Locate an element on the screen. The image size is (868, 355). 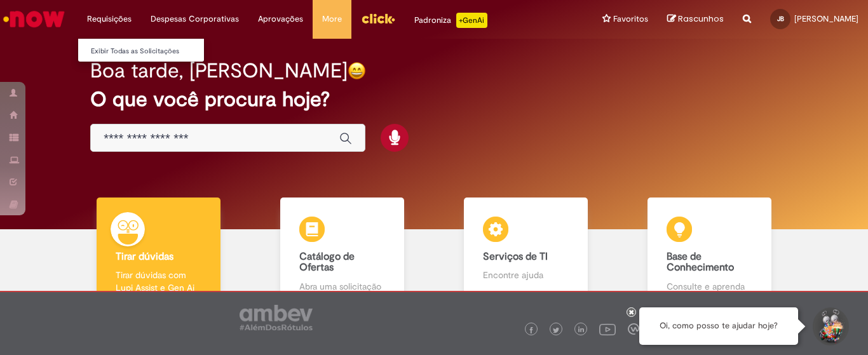
img: logo_footer_workplace.png is located at coordinates (634, 329).